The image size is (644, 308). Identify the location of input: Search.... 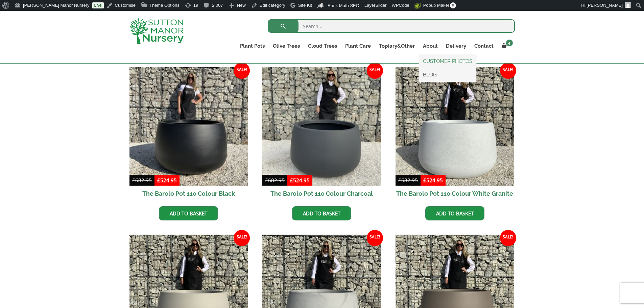
(391, 26).